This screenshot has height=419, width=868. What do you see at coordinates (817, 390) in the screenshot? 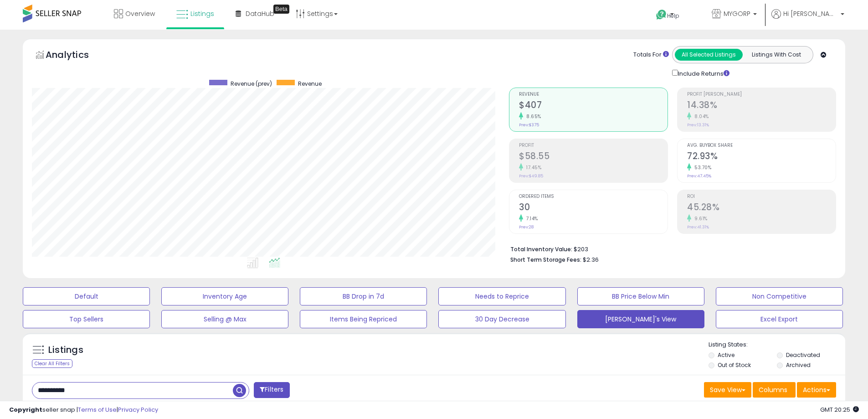
I see `button: Actions` at bounding box center [817, 390].